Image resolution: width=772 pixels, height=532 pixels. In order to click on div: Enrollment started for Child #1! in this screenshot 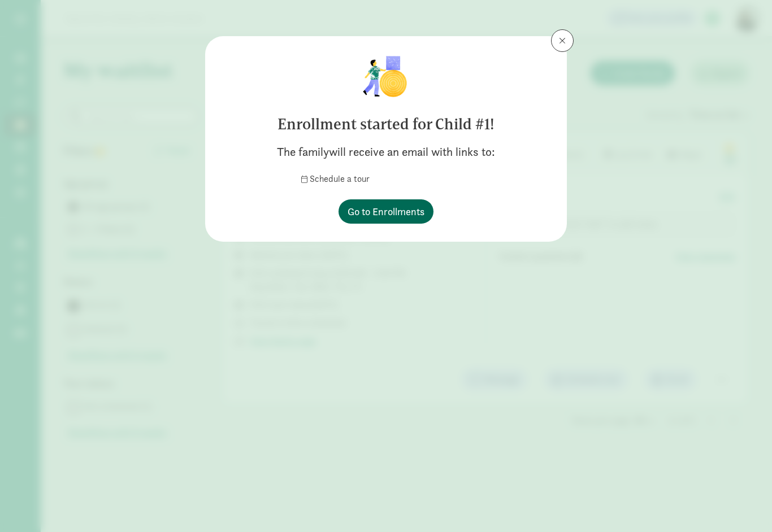, I will do `click(386, 124)`.